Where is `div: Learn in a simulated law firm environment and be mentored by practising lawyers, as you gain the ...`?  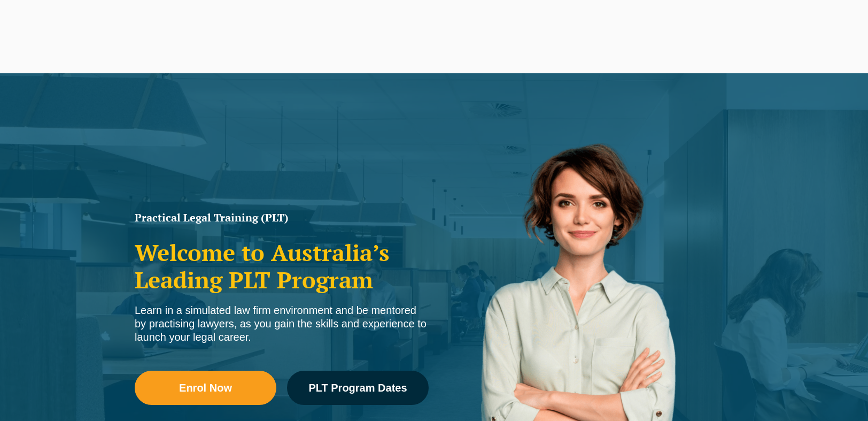
div: Learn in a simulated law firm environment and be mentored by practising lawyers, as you gain the ... is located at coordinates (281, 323).